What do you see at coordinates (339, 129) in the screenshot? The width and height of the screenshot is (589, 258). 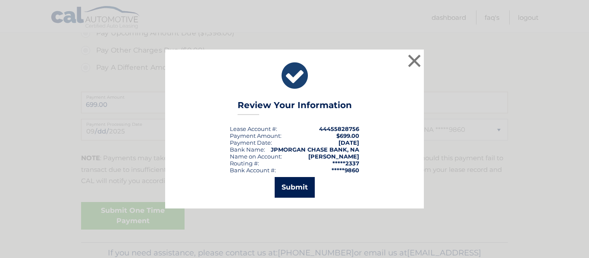 I see `strong: 44455828756` at bounding box center [339, 129].